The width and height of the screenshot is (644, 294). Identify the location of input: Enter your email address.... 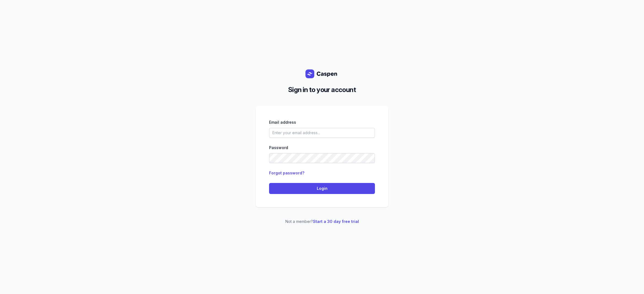
(322, 133).